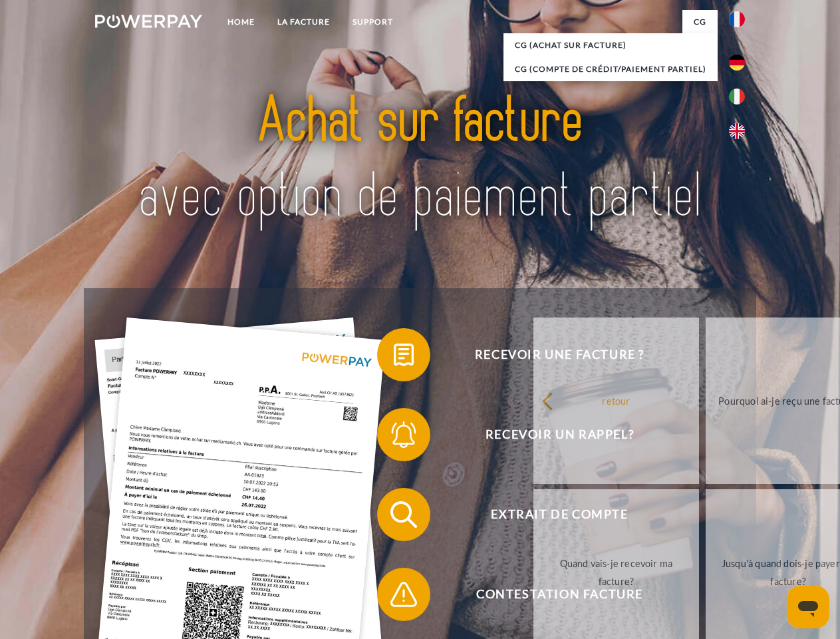 This screenshot has width=840, height=639. What do you see at coordinates (550, 434) in the screenshot?
I see `a: Recevoir un rappel?` at bounding box center [550, 434].